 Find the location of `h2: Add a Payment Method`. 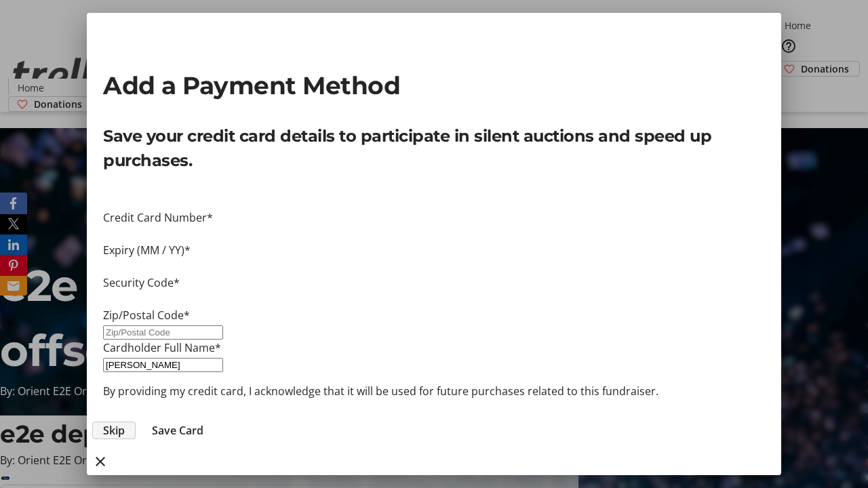

h2: Add a Payment Method is located at coordinates (434, 85).